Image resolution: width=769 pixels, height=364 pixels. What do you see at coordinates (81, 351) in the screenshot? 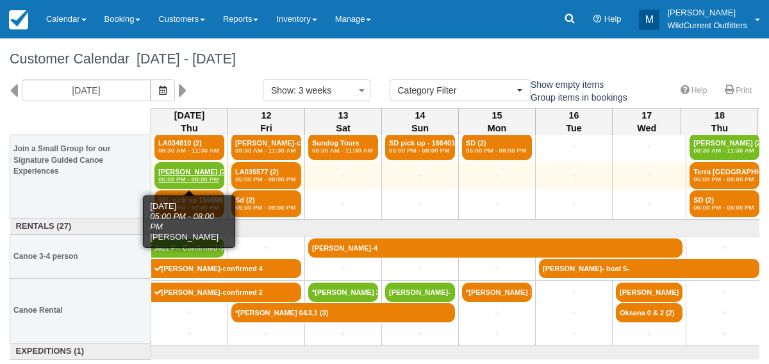
I see `a: Expeditions (1)` at bounding box center [81, 351].